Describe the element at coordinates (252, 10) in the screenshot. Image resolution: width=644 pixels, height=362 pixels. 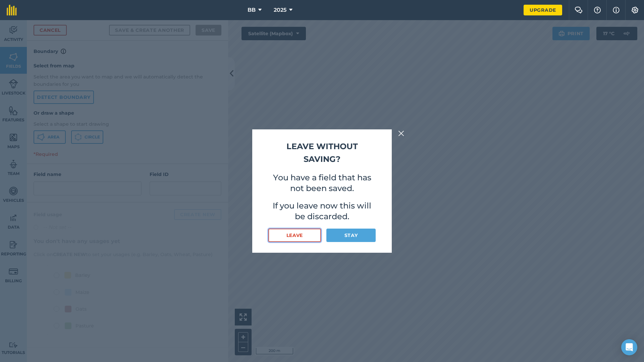
I see `span: BB` at that location.